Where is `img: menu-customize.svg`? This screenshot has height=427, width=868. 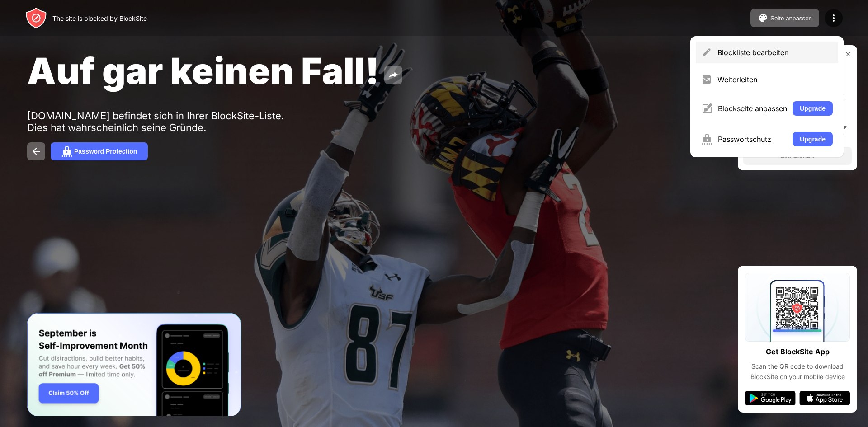
img: menu-customize.svg is located at coordinates (706, 108).